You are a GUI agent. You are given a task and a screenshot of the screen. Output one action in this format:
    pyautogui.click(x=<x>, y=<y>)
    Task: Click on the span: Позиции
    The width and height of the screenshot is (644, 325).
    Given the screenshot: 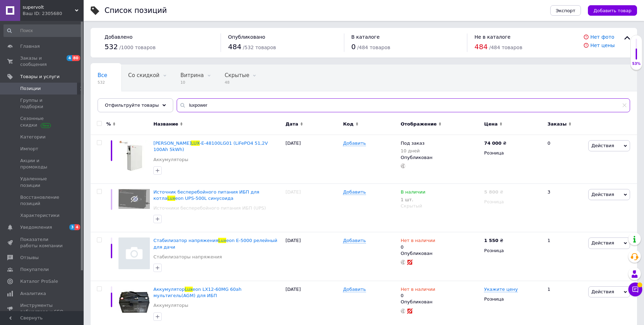 What is the action you would take?
    pyautogui.click(x=30, y=88)
    